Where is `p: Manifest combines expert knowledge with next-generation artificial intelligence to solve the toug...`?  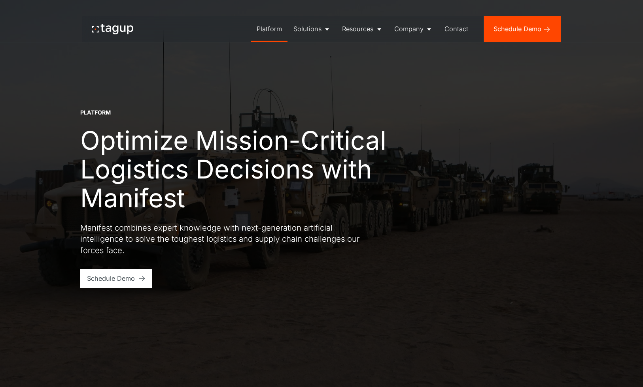
p: Manifest combines expert knowledge with next-generation artificial intelligence to solve the toug... is located at coordinates (222, 239).